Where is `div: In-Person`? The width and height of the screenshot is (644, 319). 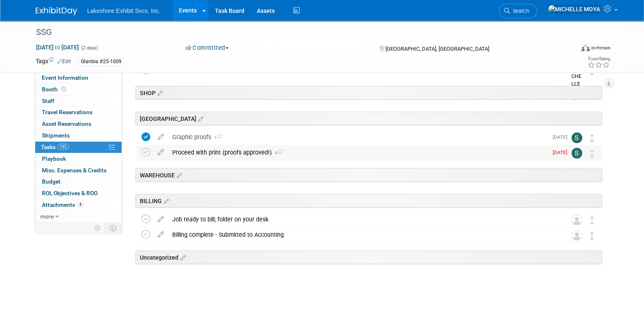 div: In-Person is located at coordinates (601, 48).